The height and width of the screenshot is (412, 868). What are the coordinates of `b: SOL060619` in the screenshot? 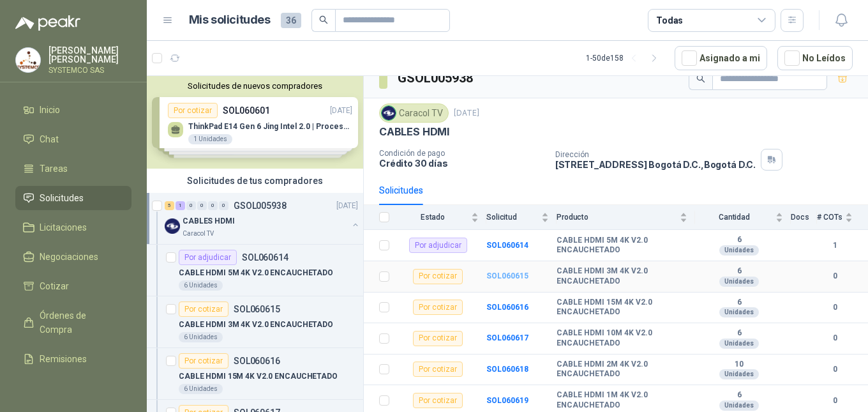 It's located at (508, 400).